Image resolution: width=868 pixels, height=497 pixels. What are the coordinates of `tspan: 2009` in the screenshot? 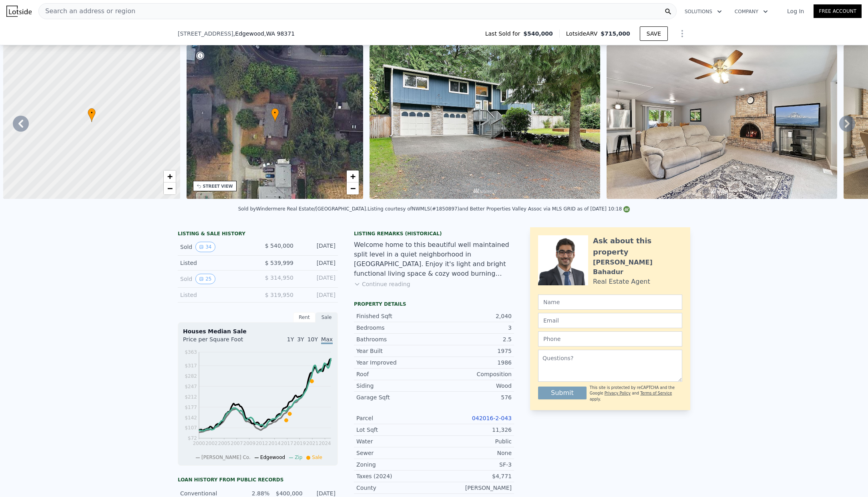 It's located at (249, 444).